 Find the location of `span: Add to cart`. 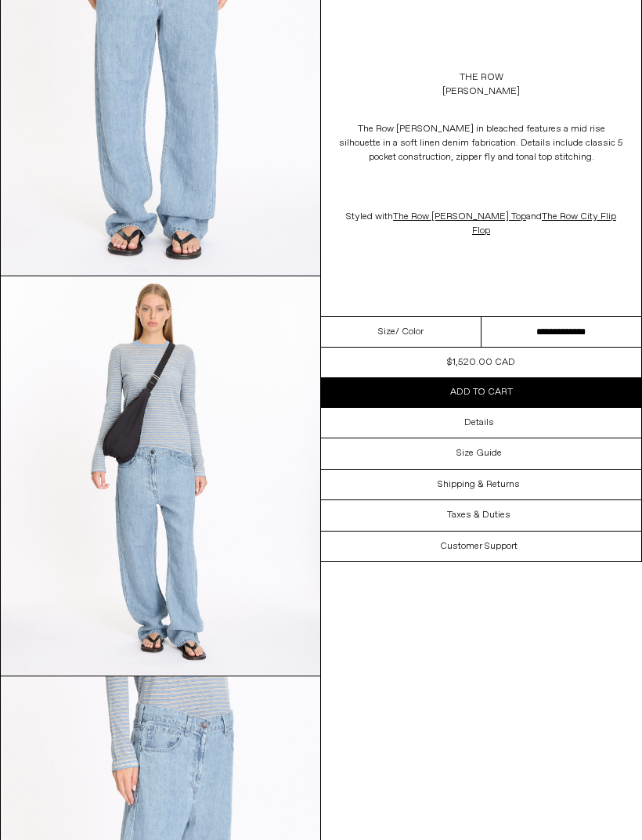

span: Add to cart is located at coordinates (481, 392).